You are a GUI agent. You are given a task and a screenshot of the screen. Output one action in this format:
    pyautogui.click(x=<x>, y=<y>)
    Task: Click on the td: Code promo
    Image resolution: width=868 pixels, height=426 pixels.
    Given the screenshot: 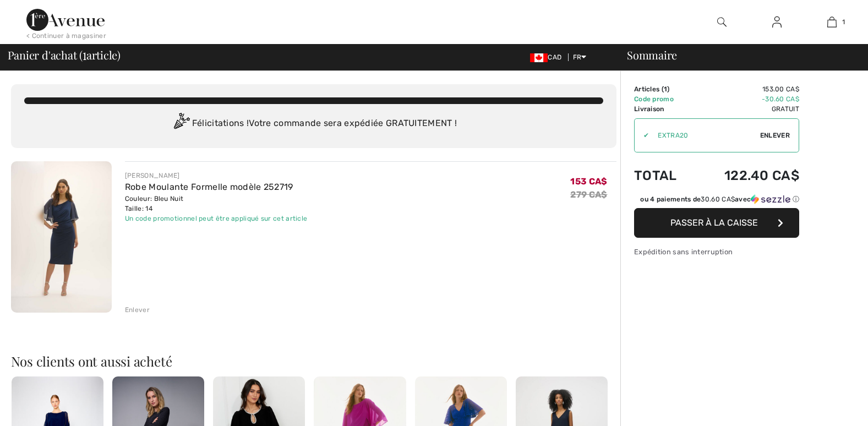 What is the action you would take?
    pyautogui.click(x=664, y=99)
    